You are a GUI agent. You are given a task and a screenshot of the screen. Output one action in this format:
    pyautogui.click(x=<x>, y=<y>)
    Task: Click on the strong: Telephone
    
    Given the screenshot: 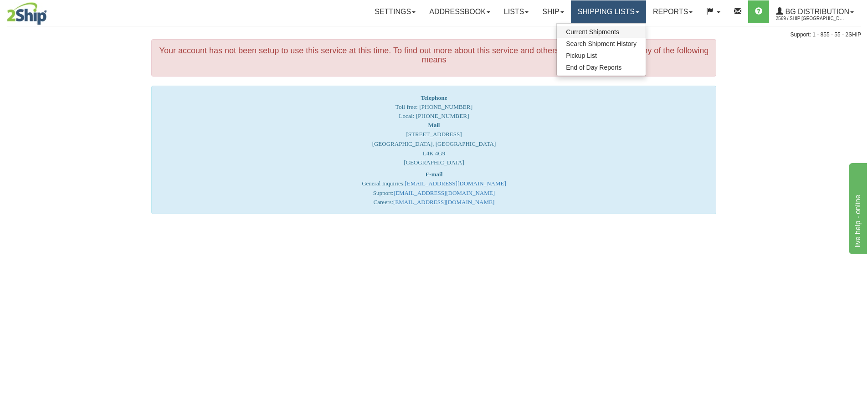 What is the action you would take?
    pyautogui.click(x=434, y=98)
    